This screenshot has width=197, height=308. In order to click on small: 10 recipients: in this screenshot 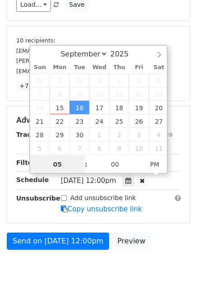, I will do `click(36, 40)`.